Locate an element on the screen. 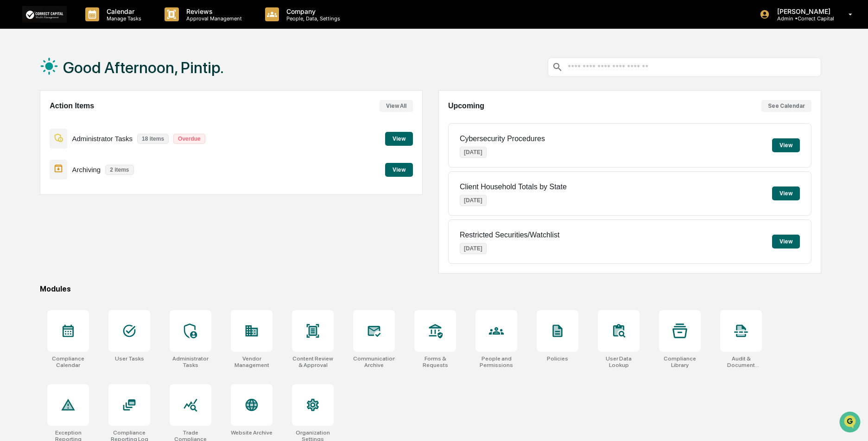 The height and width of the screenshot is (441, 868). div: Content Review & Approval is located at coordinates (313, 362).